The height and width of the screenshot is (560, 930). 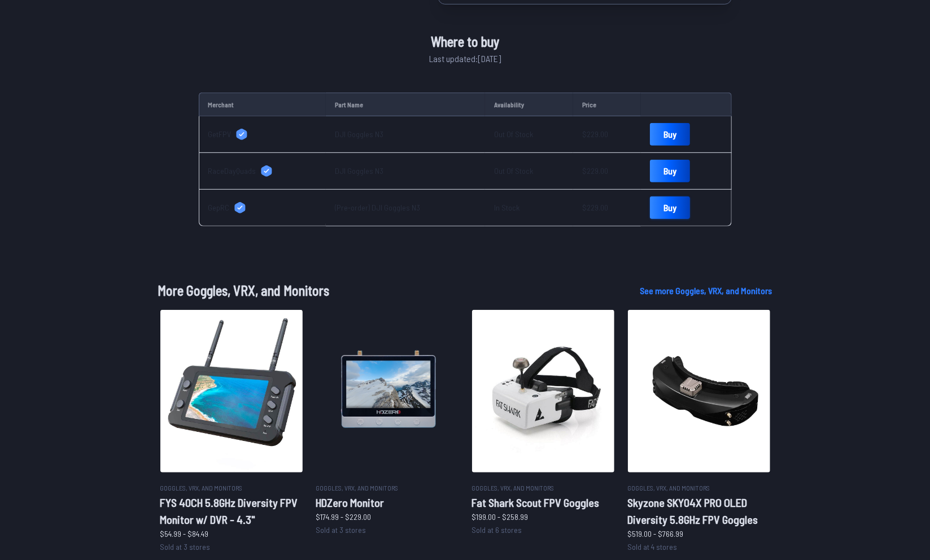 What do you see at coordinates (652, 547) in the screenshot?
I see `span: Sold at 4 stores` at bounding box center [652, 547].